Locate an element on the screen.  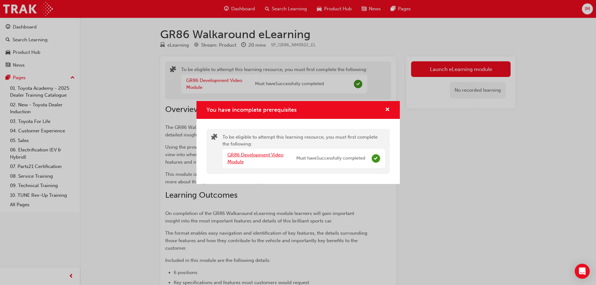
span: Complete is located at coordinates (376, 158).